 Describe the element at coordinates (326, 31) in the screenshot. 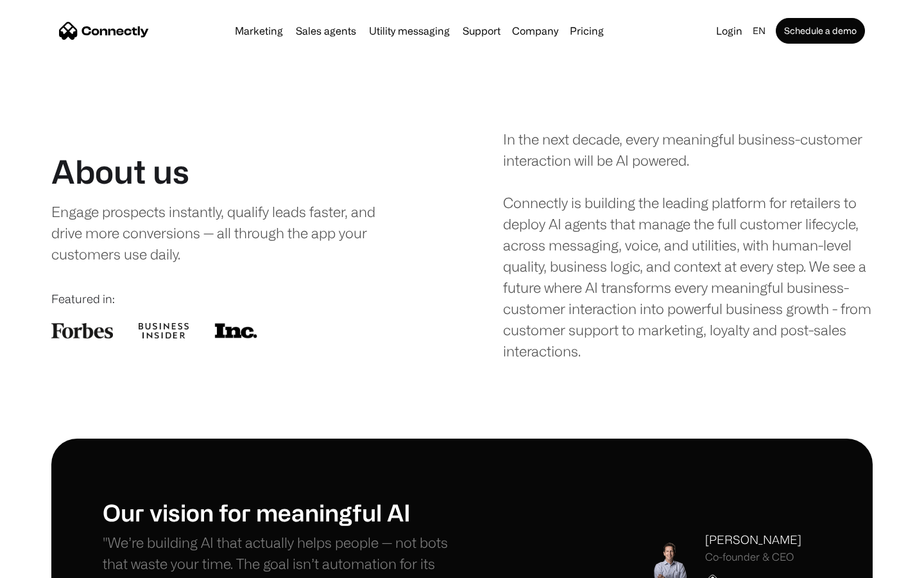

I see `a: Sales agents` at that location.